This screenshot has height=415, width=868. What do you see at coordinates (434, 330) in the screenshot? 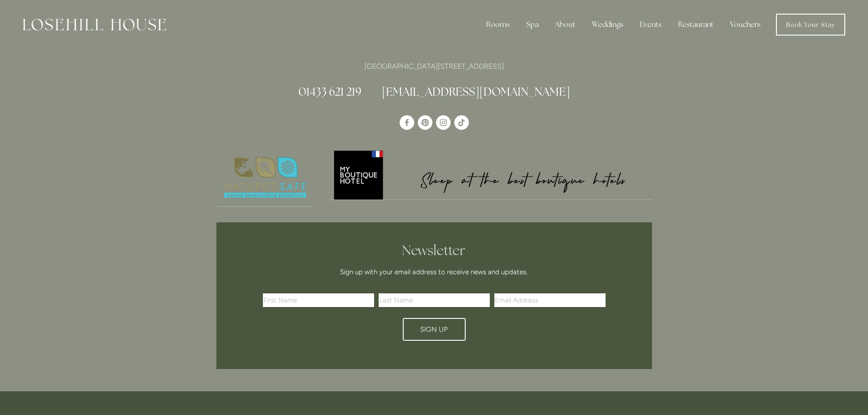
I see `span: Sign Up` at bounding box center [434, 330].